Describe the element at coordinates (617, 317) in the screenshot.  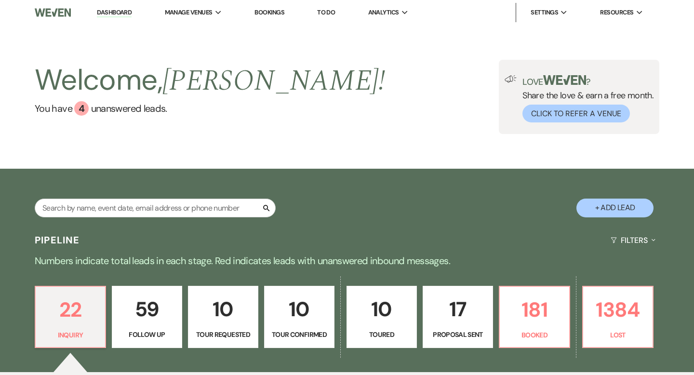
I see `a: 1384Lost` at that location.